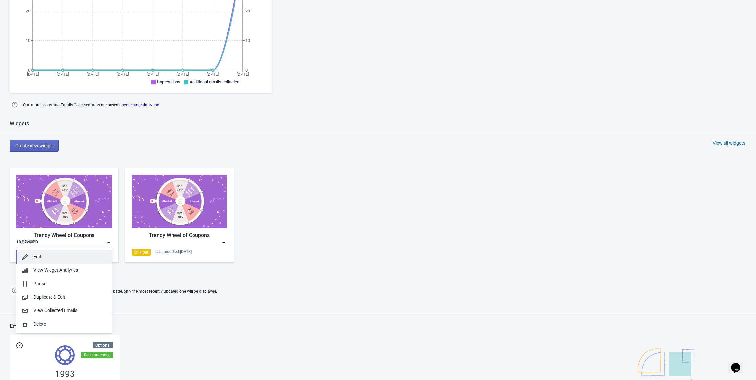  I want to click on button: View Collected Emails, so click(64, 310).